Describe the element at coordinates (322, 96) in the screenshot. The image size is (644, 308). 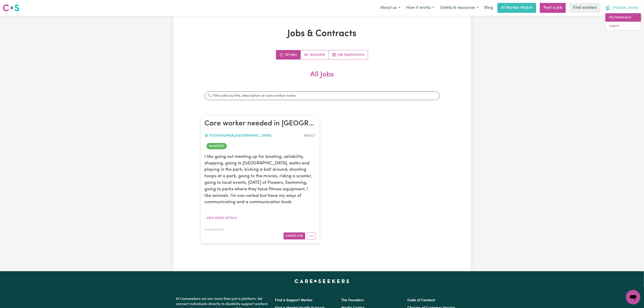
I see `input: 🔍 Filter jobs by title, description or care worker name` at that location.